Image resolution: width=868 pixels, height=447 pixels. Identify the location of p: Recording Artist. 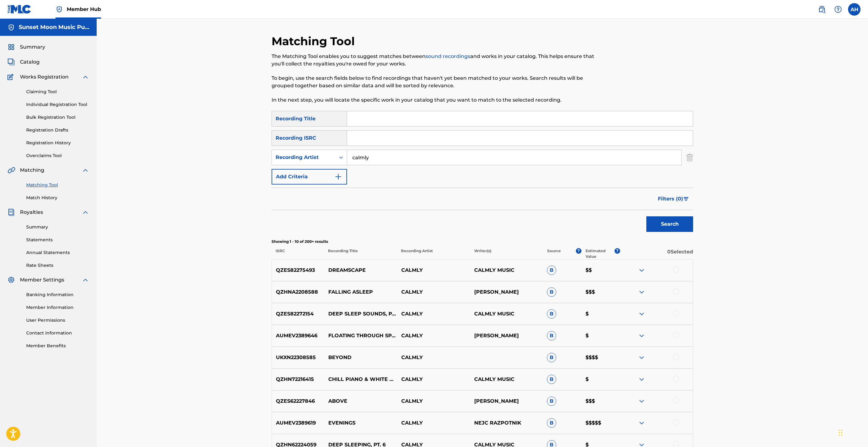
(434, 253).